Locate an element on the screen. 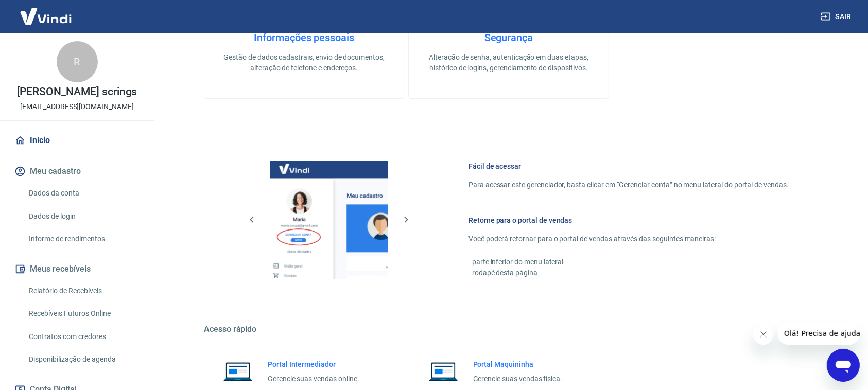 The width and height of the screenshot is (868, 390). a: Disponibilização de agenda is located at coordinates (83, 359).